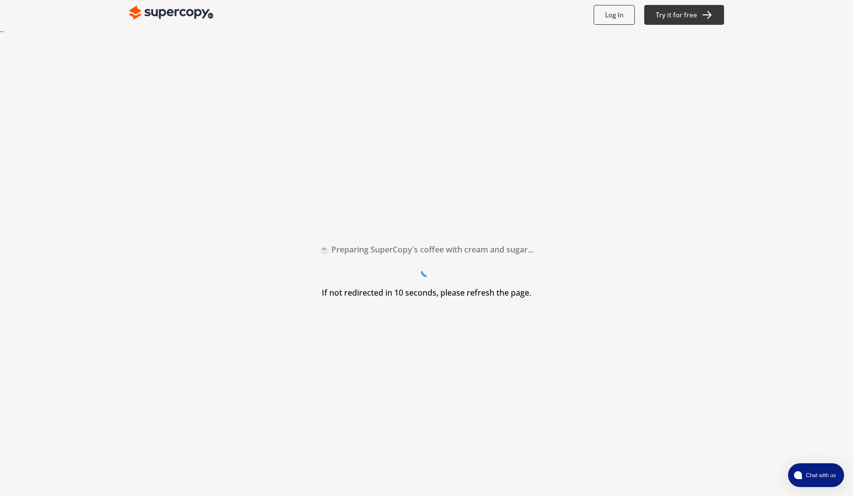 Image resolution: width=853 pixels, height=496 pixels. I want to click on b: Log In, so click(614, 15).